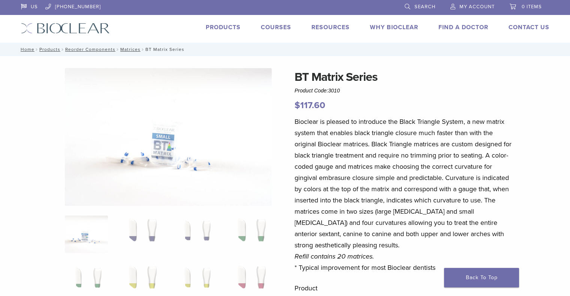 The width and height of the screenshot is (570, 296). I want to click on img: BT Matrix Series - Image 2, so click(141, 235).